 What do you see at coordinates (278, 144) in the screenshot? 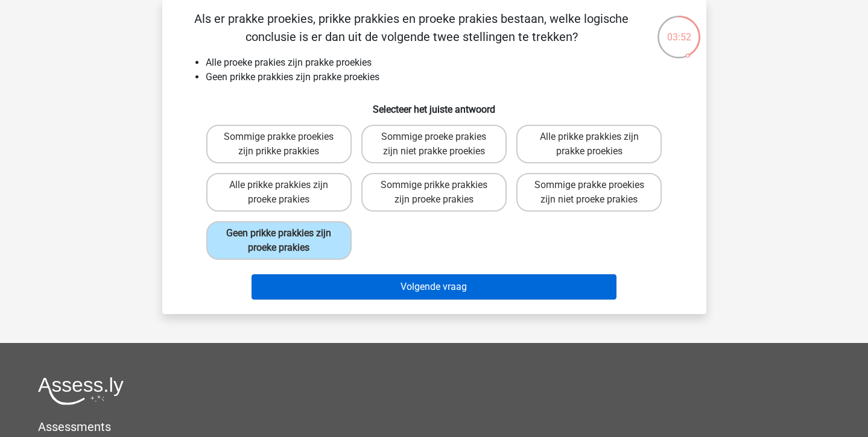
I see `label: Sommige prakke proekies zijn prikke prakkies` at bounding box center [278, 144].